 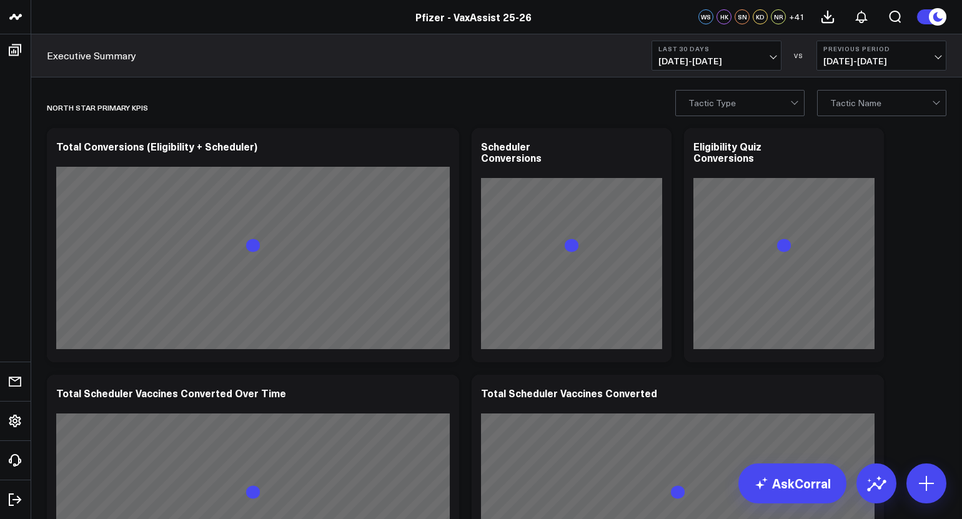 What do you see at coordinates (881, 49) in the screenshot?
I see `b: Previous Period` at bounding box center [881, 49].